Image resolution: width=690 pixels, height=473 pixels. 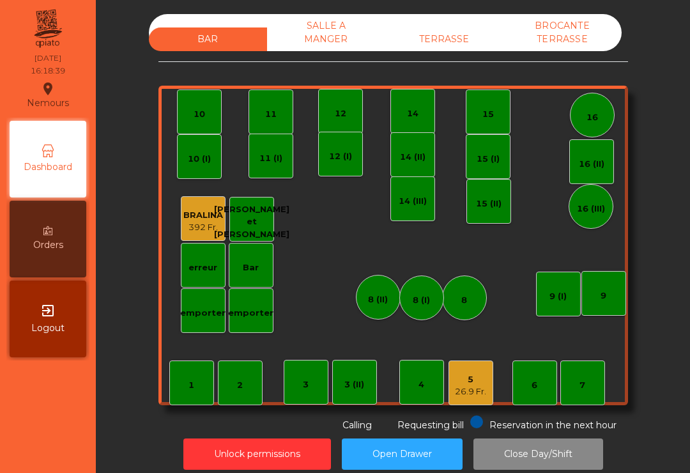 What do you see at coordinates (203, 215) in the screenshot?
I see `div: BRALINA` at bounding box center [203, 215].